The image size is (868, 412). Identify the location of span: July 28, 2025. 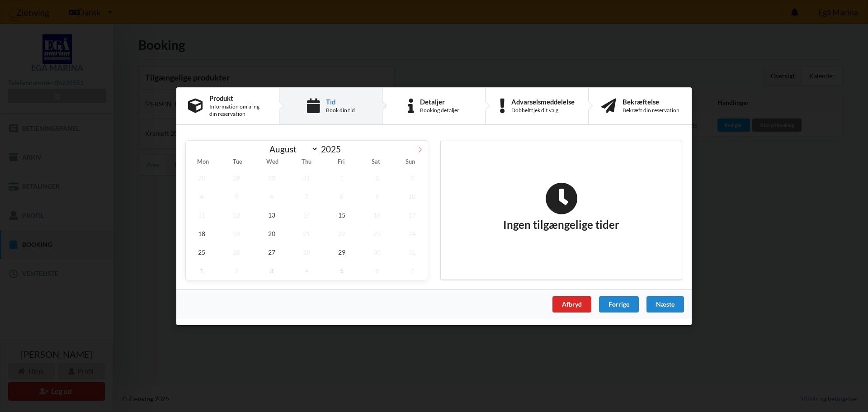
(201, 177).